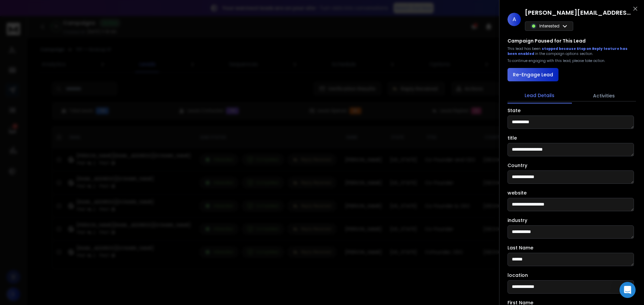 This screenshot has width=644, height=305. What do you see at coordinates (517, 166) in the screenshot?
I see `label: Country` at bounding box center [517, 166].